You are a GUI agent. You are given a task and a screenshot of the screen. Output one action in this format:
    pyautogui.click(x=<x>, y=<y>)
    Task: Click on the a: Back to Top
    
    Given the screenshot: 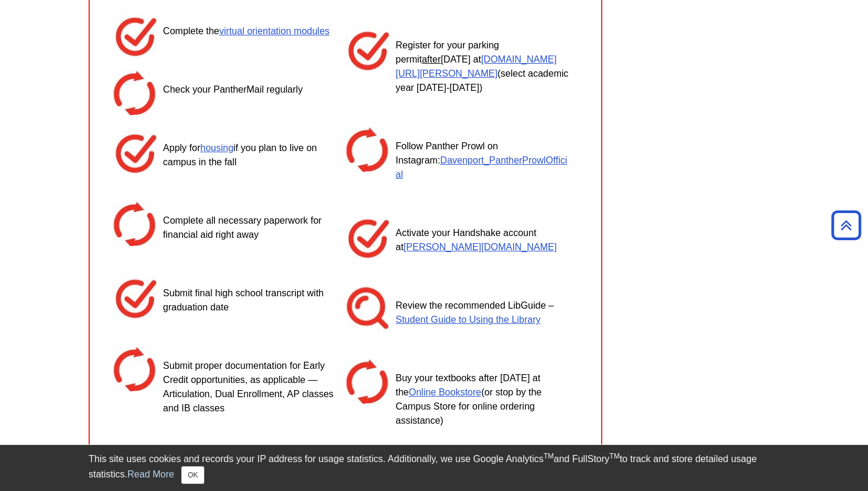 What is the action you would take?
    pyautogui.click(x=846, y=225)
    